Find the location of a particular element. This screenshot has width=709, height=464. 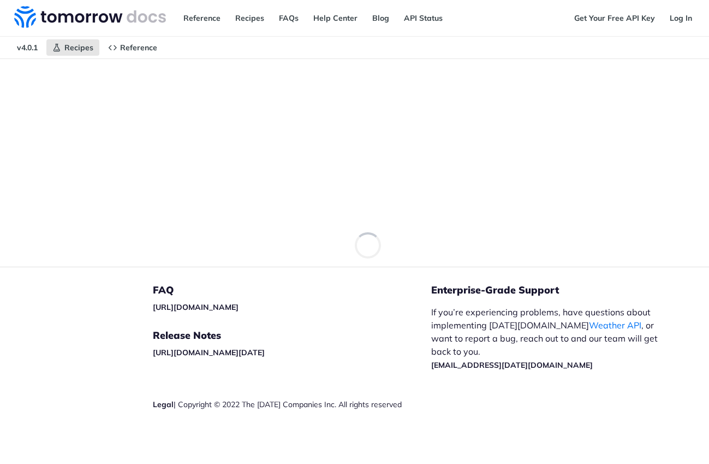

img: Tomorrow.io Weather API Docs is located at coordinates (90, 17).